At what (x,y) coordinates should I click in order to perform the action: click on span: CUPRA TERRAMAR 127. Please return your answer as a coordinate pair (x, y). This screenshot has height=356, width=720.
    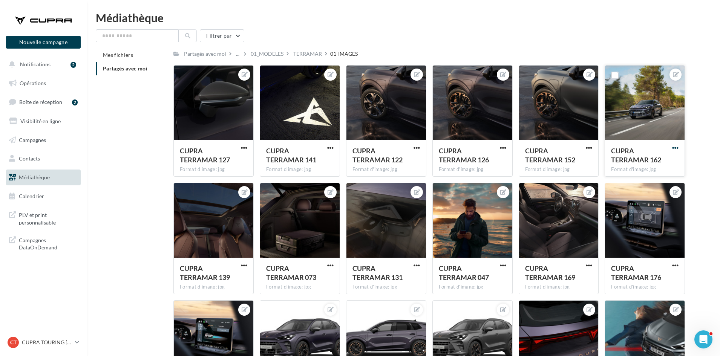
    Looking at the image, I should click on (205, 155).